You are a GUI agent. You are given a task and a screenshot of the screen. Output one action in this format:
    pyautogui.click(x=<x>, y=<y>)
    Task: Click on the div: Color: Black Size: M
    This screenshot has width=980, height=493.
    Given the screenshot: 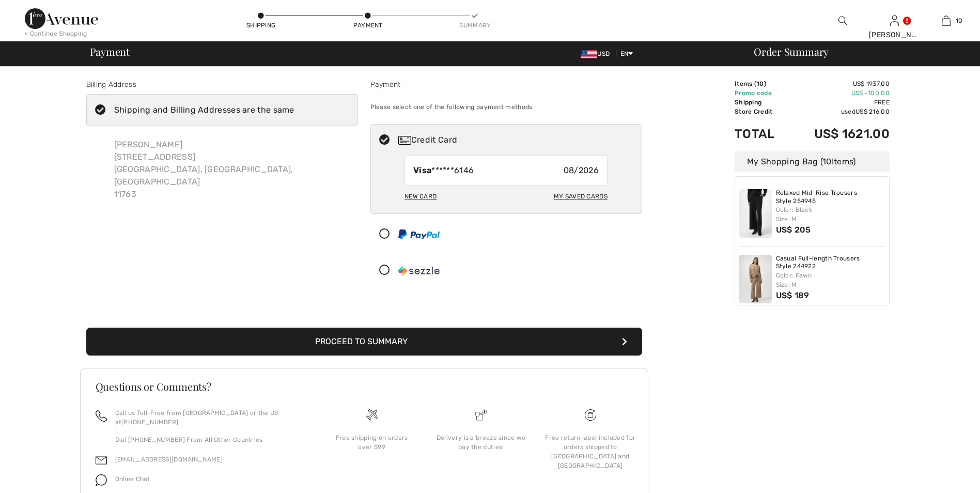 What is the action you would take?
    pyautogui.click(x=830, y=214)
    